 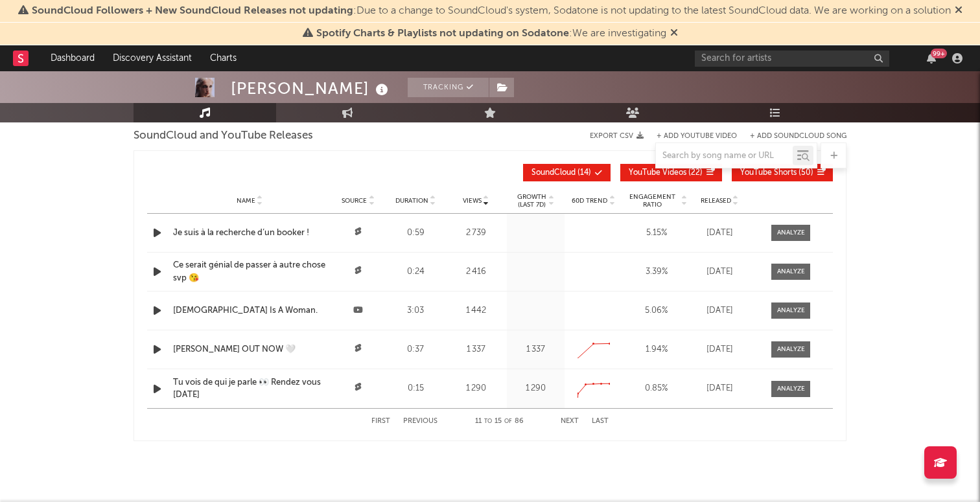 What do you see at coordinates (472, 201) in the screenshot?
I see `span: Views` at bounding box center [472, 201].